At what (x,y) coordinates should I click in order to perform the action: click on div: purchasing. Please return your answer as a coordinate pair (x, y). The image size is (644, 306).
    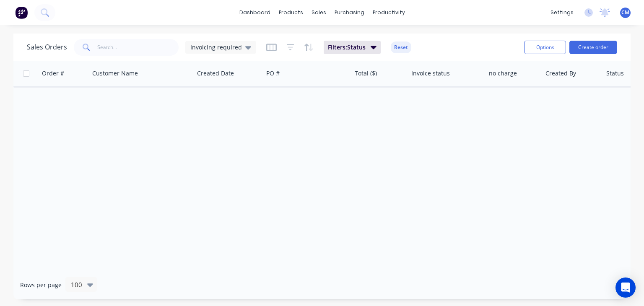
    Looking at the image, I should click on (349, 12).